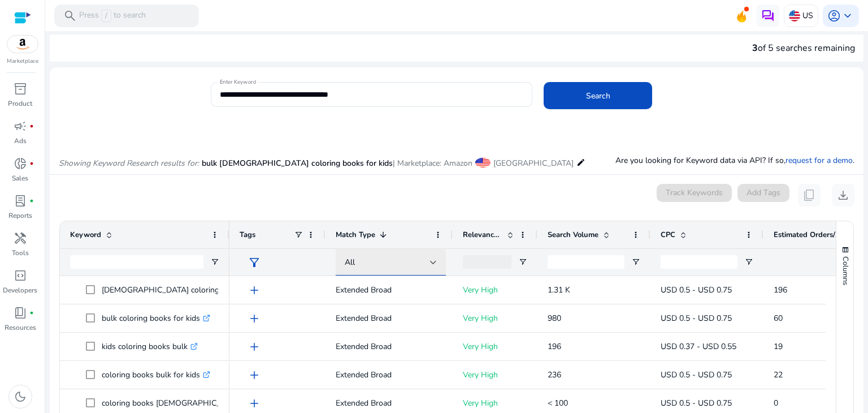  What do you see at coordinates (20, 126) in the screenshot?
I see `span: campaign` at bounding box center [20, 126].